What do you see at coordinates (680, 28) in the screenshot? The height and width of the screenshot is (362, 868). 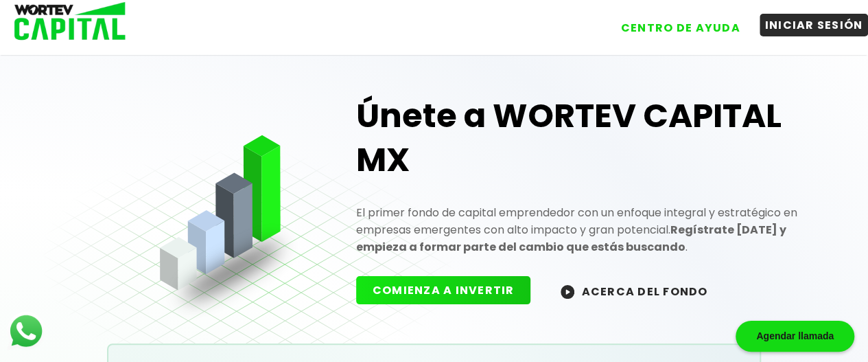 I see `button: CENTRO DE AYUDA` at bounding box center [680, 28].